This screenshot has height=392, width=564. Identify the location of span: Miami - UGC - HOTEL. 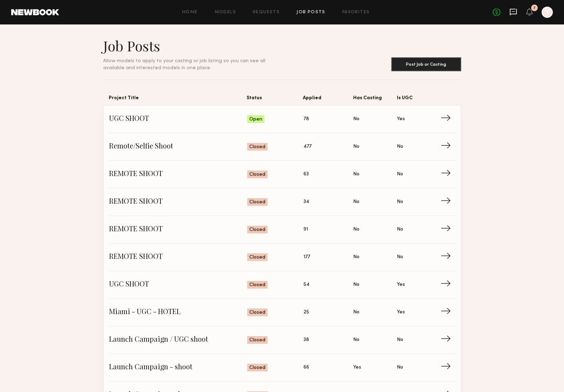
(178, 312).